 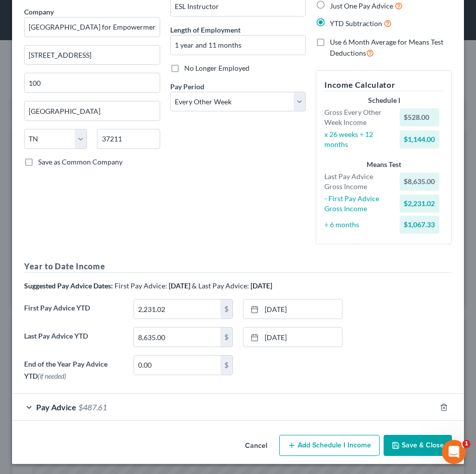 What do you see at coordinates (68, 286) in the screenshot?
I see `strong: Suggested Pay Advice Dates:` at bounding box center [68, 286].